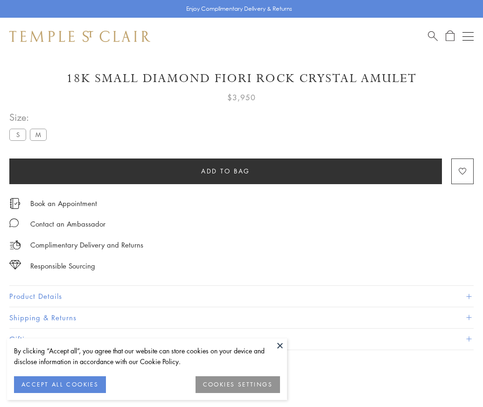 The width and height of the screenshot is (483, 407). I want to click on a: Open Shopping Bag, so click(450, 36).